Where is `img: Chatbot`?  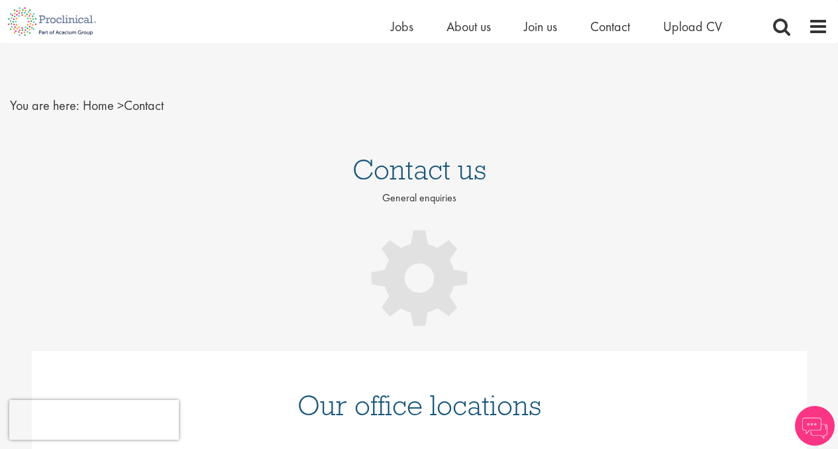
img: Chatbot is located at coordinates (814, 426).